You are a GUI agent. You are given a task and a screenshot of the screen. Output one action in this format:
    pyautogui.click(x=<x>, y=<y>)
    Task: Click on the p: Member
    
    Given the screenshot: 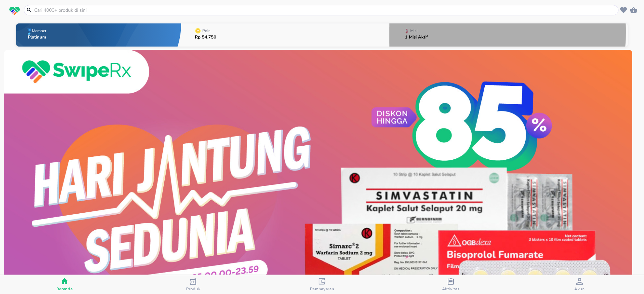 What is the action you would take?
    pyautogui.click(x=39, y=31)
    